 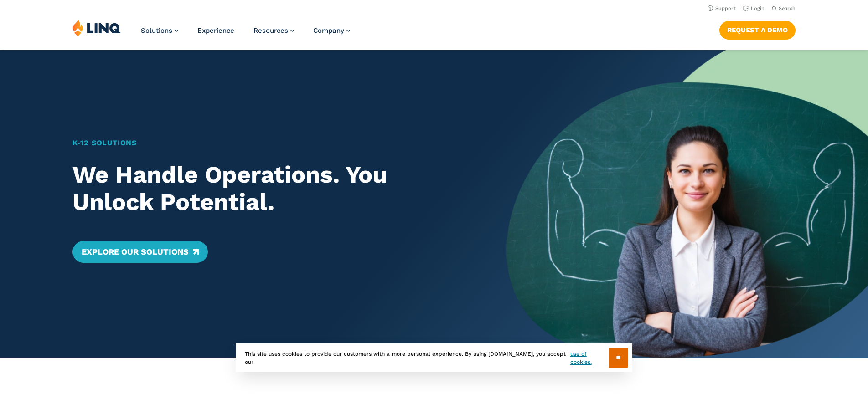 I want to click on span: Resources, so click(x=271, y=31).